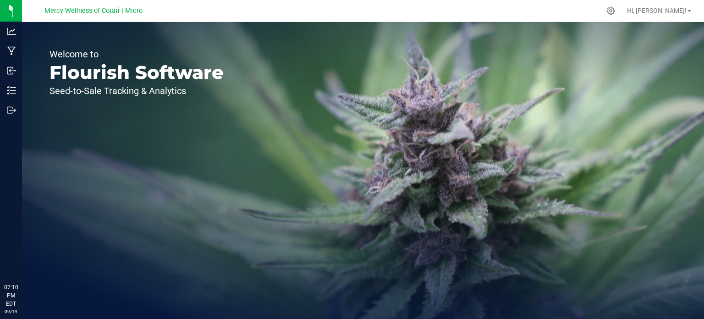 The width and height of the screenshot is (704, 319). Describe the element at coordinates (11, 31) in the screenshot. I see `inline-svg: Analytics` at that location.